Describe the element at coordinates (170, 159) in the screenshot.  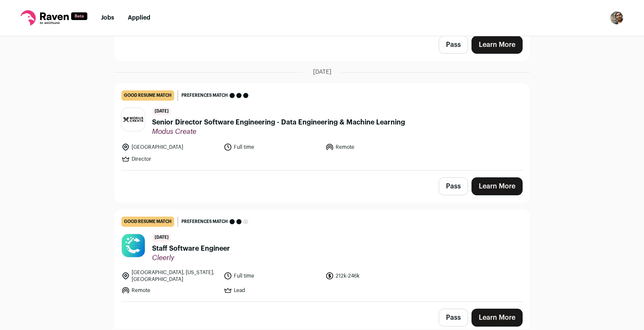
I see `li: Director` at that location.